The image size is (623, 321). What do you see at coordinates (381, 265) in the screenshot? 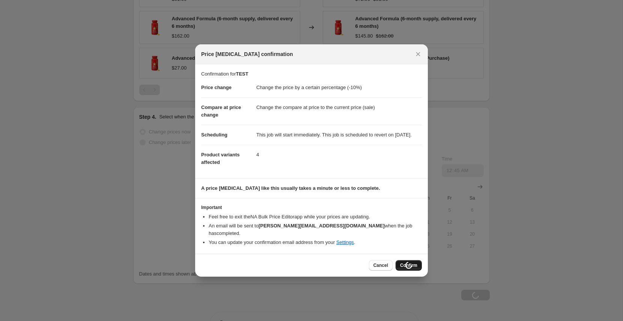
I see `button: Cancel` at bounding box center [381, 265].